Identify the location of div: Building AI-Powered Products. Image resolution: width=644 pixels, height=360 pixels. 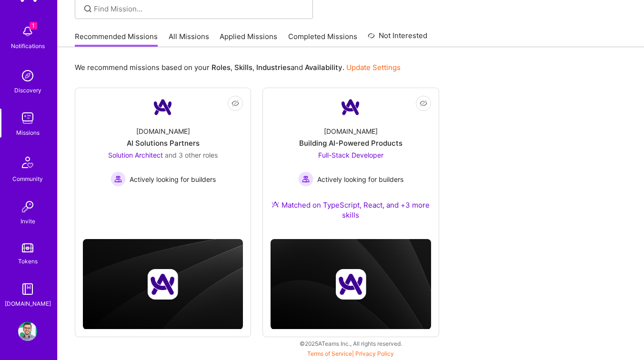
(351, 143).